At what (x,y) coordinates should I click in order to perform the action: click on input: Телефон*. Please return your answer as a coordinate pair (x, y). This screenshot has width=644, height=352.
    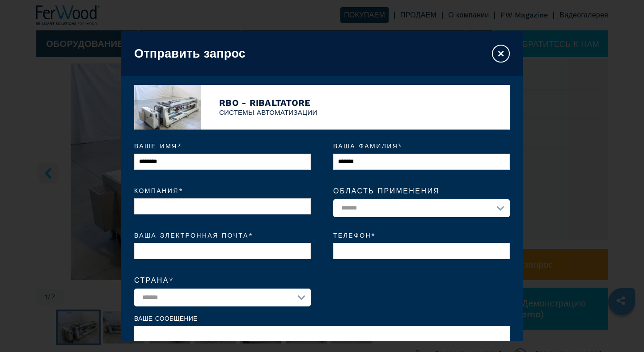
    Looking at the image, I should click on (421, 251).